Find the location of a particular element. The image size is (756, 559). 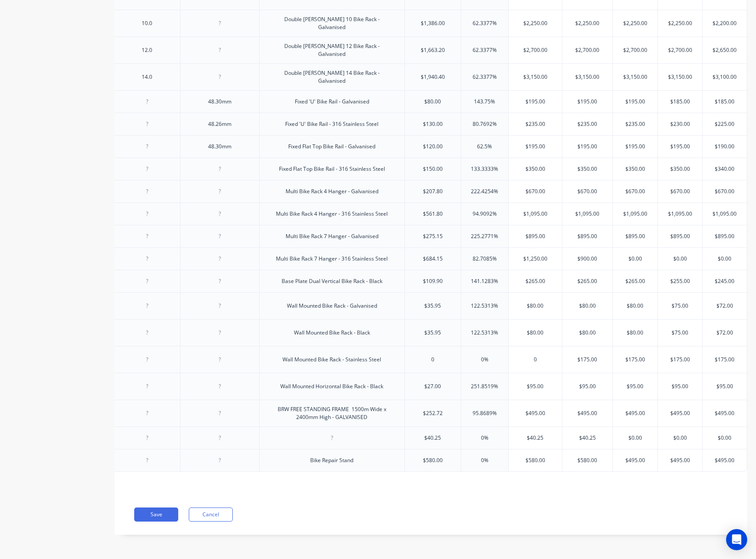

div: 80.7692% is located at coordinates (485, 124).